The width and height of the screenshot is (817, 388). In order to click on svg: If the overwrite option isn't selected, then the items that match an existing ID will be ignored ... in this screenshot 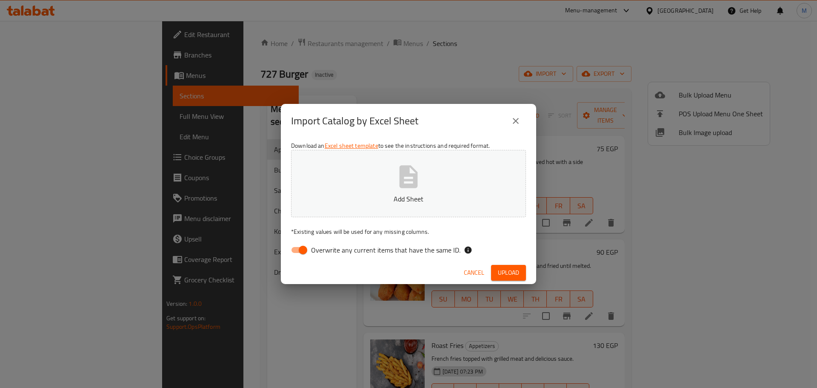, I will do `click(468, 250)`.